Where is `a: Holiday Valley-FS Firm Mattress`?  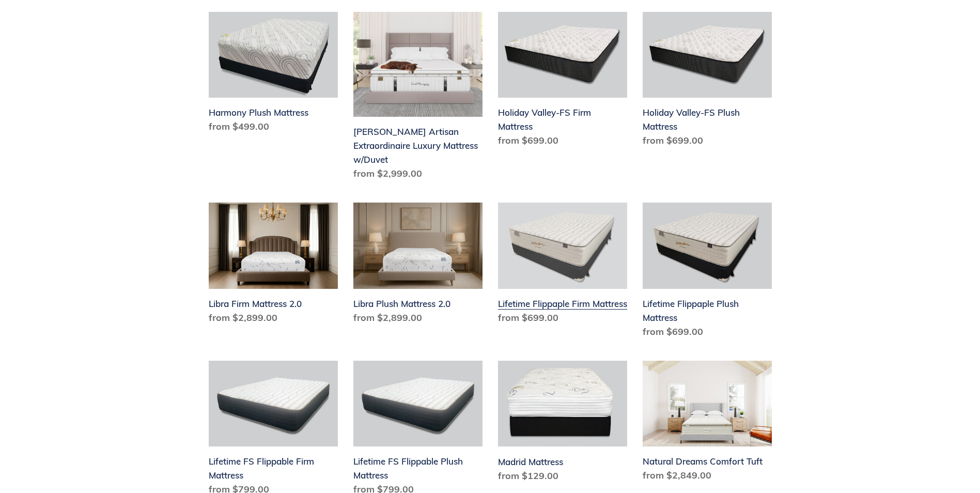
a: Holiday Valley-FS Firm Mattress is located at coordinates (563, 82).